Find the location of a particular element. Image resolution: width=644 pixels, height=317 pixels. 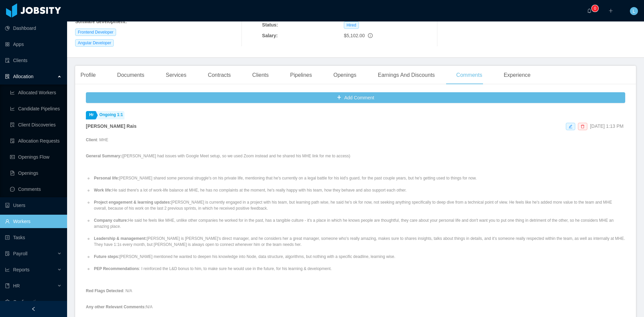

div: Comments is located at coordinates (469, 75).